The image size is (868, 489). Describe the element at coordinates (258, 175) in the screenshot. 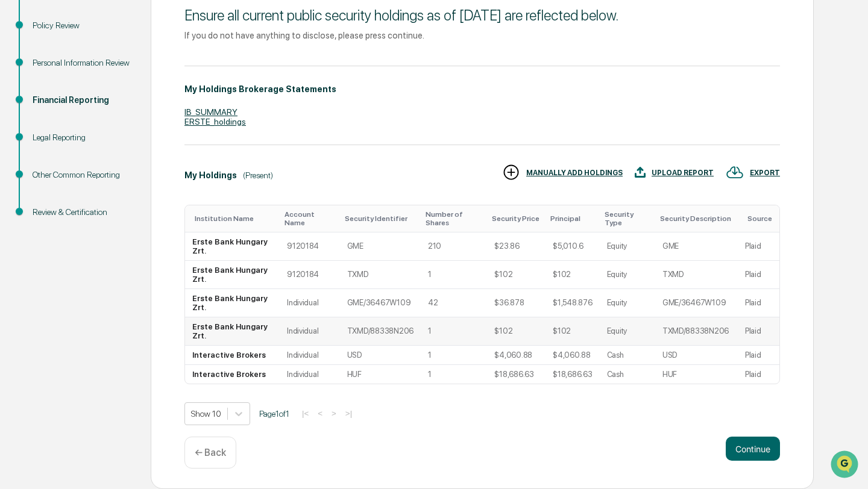

I see `div: (Present)` at that location.